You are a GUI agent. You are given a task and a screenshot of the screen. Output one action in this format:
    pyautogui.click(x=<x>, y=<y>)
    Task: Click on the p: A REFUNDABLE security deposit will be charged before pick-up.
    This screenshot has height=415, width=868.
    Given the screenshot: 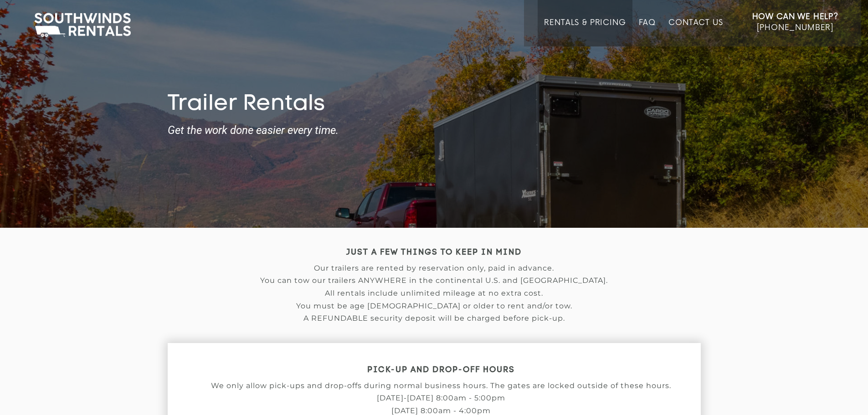 What is the action you would take?
    pyautogui.click(x=434, y=318)
    